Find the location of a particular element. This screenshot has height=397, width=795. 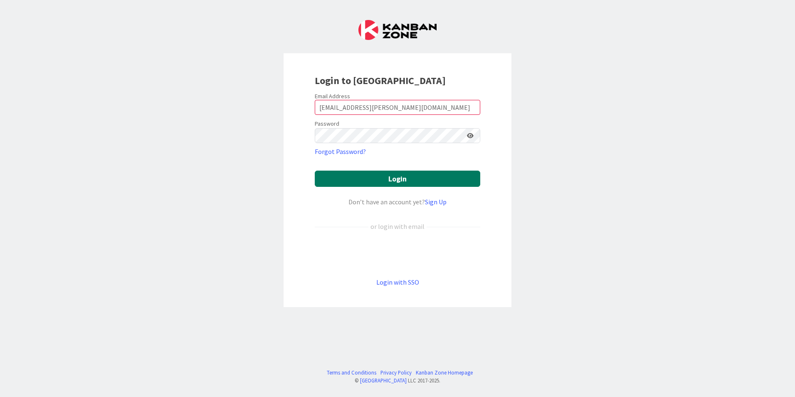

label: Email Address is located at coordinates (332, 96).